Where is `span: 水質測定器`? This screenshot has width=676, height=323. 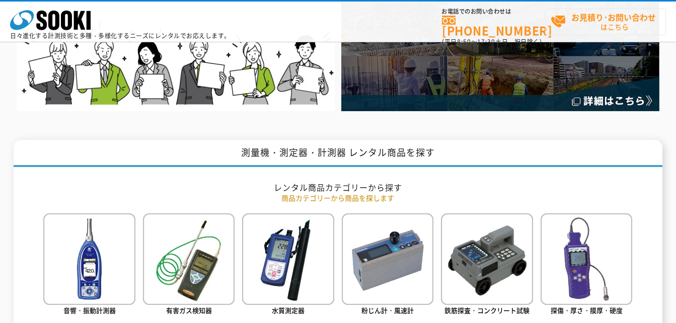
span: 水質測定器 is located at coordinates (288, 310).